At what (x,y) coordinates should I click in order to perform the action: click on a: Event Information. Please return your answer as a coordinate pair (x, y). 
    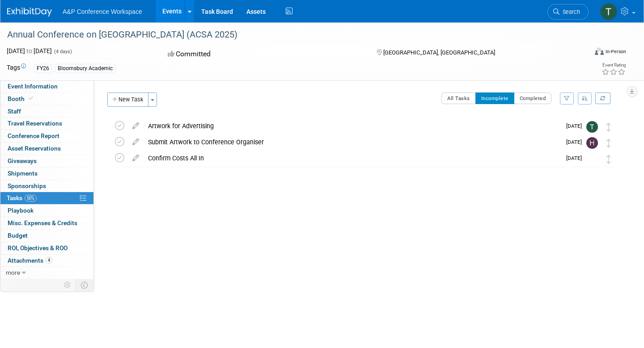
    Looking at the image, I should click on (47, 86).